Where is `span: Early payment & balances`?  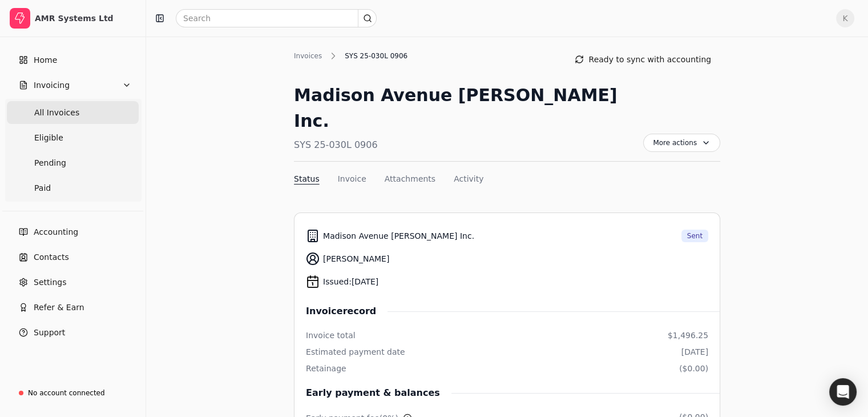 span: Early payment & balances is located at coordinates (379, 393).